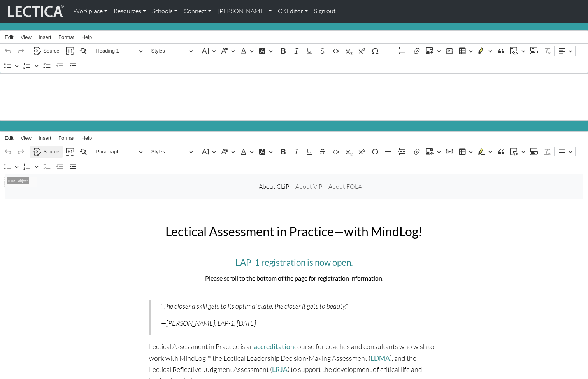 This screenshot has width=588, height=379. What do you see at coordinates (116, 51) in the screenshot?
I see `span: Heading 1` at bounding box center [116, 51].